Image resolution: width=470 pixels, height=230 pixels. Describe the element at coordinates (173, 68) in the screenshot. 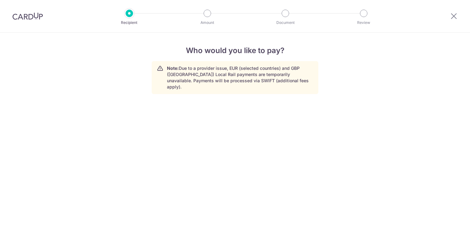

I see `strong: Note:` at that location.